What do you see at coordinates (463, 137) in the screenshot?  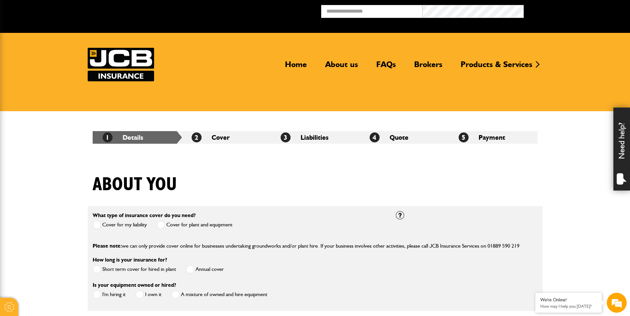 I see `span: 5` at bounding box center [463, 137].